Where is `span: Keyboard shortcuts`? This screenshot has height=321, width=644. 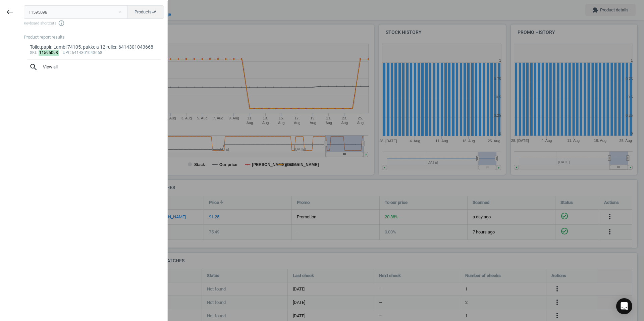 span: Keyboard shortcuts is located at coordinates (94, 23).